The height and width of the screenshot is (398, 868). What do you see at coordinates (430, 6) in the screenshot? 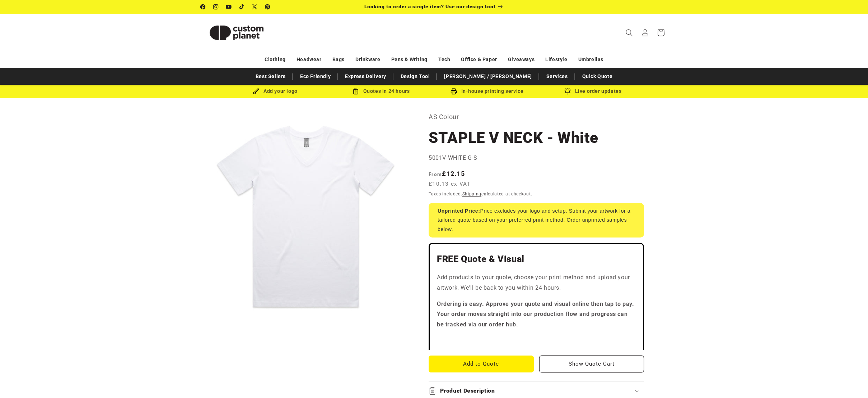
I see `span: Looking to order a single item? Use our design tool` at bounding box center [430, 6].